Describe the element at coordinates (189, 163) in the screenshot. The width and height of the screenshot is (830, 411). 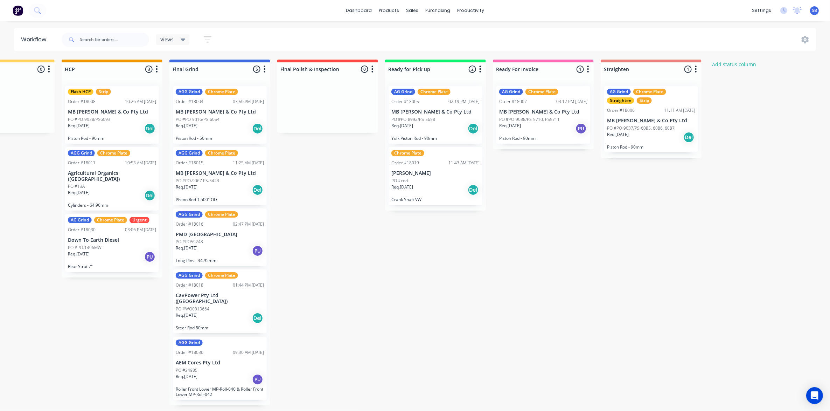
I see `div: Order #18015` at that location.